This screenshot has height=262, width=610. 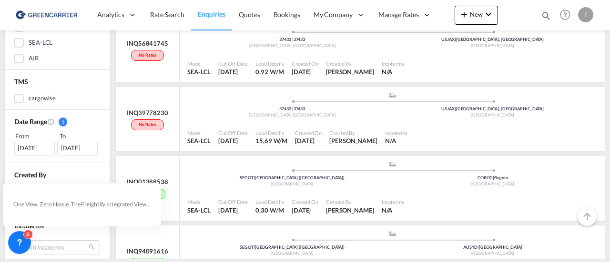 I want to click on div: icon-magnify, so click(x=546, y=18).